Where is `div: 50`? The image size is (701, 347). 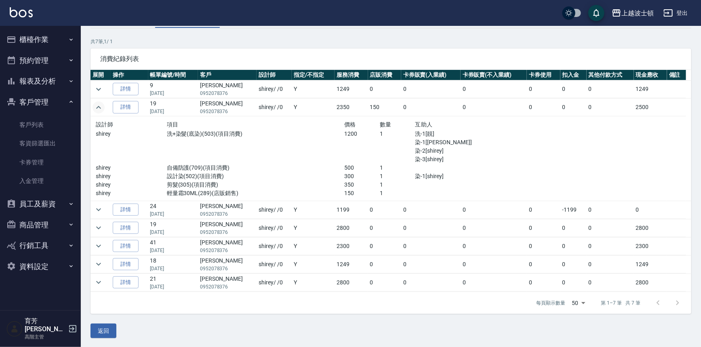 div: 50 is located at coordinates (579, 303).